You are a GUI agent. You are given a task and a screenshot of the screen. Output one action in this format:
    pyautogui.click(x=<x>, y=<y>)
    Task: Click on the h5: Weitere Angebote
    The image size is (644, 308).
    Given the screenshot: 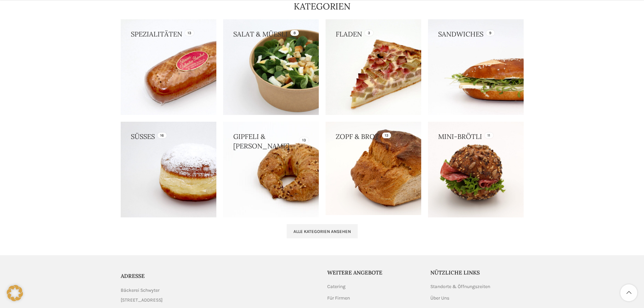 What is the action you would take?
    pyautogui.click(x=374, y=272)
    